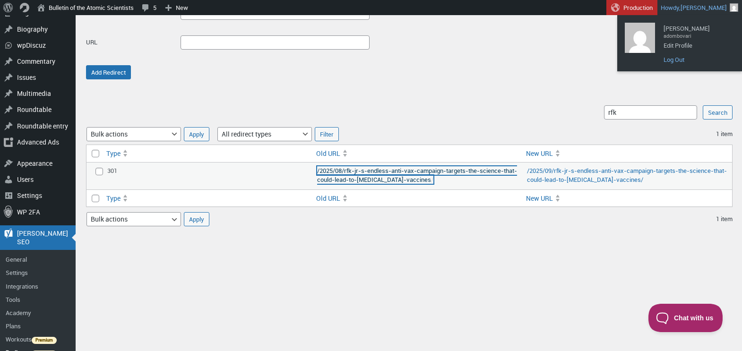 The image size is (742, 351). I want to click on span: Edit Profile, so click(697, 42).